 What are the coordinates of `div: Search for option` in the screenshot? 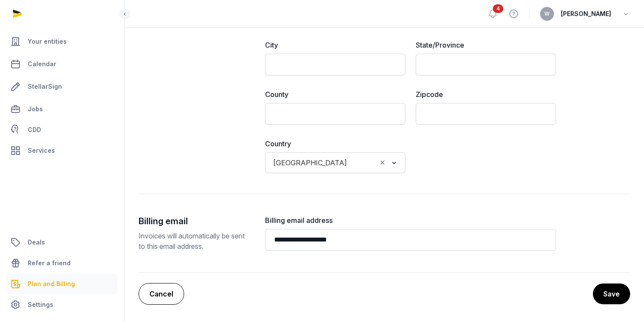 It's located at (335, 163).